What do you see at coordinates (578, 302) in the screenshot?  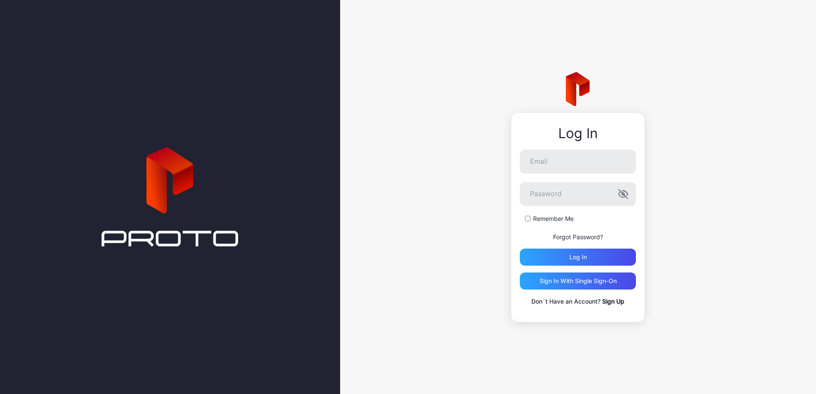 I see `p: Don`t Have an Account?` at bounding box center [578, 302].